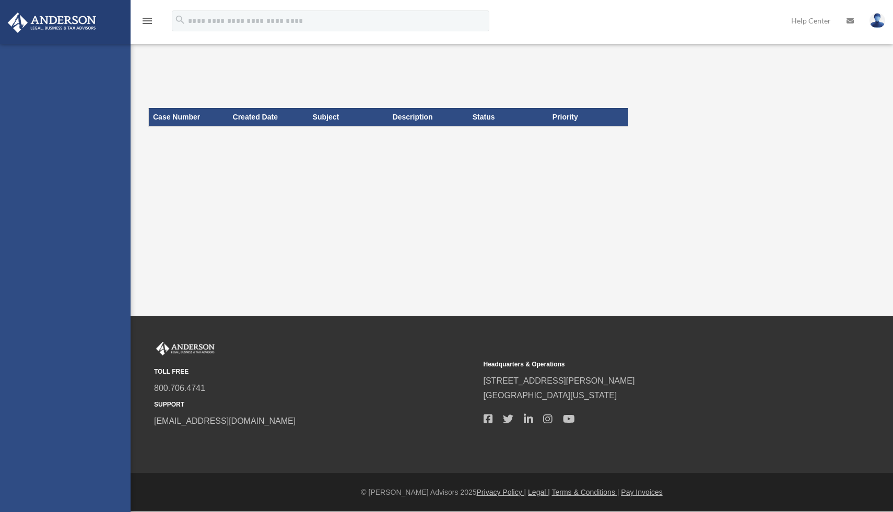 The width and height of the screenshot is (893, 512). I want to click on th: Priority, so click(588, 117).